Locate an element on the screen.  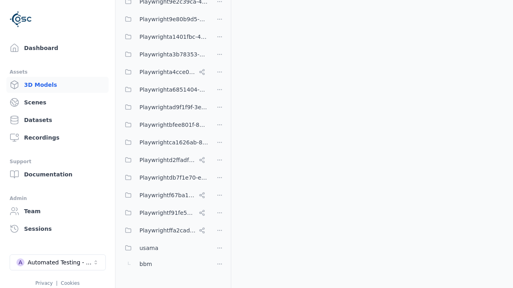
div: Automated Testing - Playwright is located at coordinates (60, 263).